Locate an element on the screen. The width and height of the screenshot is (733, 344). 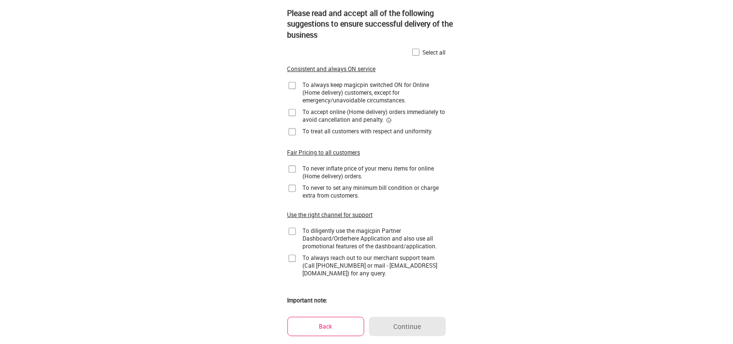
div: To accept online (Home delivery) orders immediately to avoid cancellation and penalty. is located at coordinates (374, 115).